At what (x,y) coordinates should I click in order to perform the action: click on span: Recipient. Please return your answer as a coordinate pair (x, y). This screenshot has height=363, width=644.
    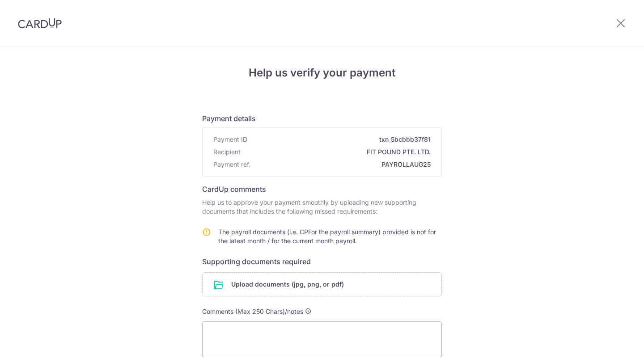
    Looking at the image, I should click on (227, 152).